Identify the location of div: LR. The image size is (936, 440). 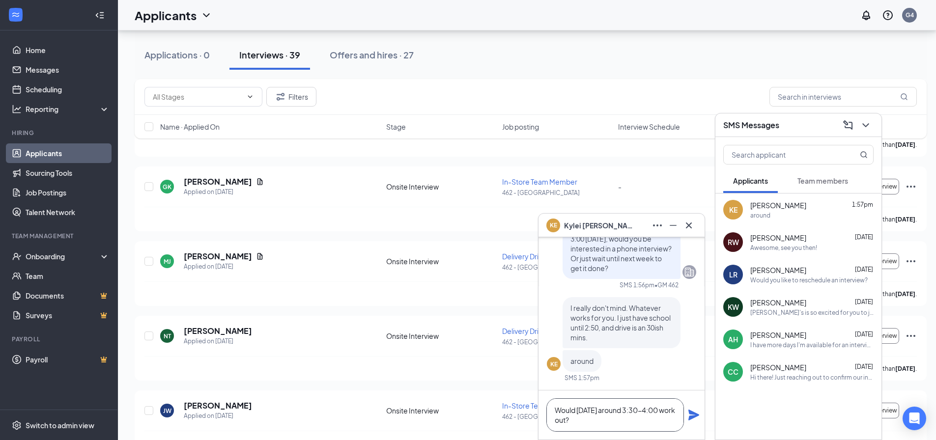
(733, 275).